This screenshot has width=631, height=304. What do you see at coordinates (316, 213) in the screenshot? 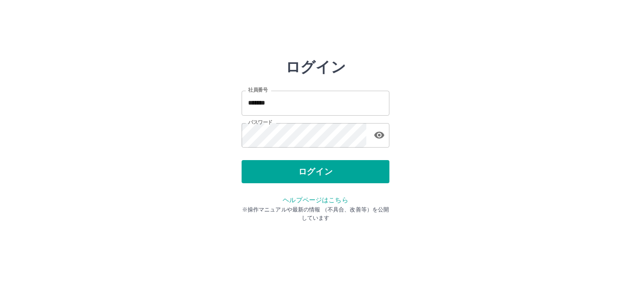
I see `p: ※操作マニュアルや最新の情報 （不具合、改善等）を公開しています` at bounding box center [316, 213].